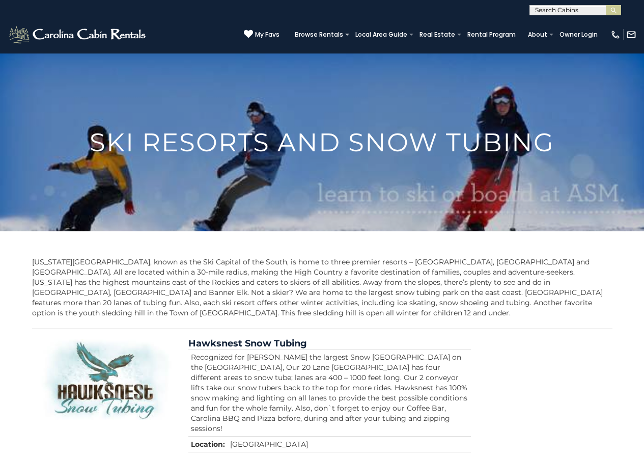  Describe the element at coordinates (319, 35) in the screenshot. I see `a: Browse Rentals` at that location.